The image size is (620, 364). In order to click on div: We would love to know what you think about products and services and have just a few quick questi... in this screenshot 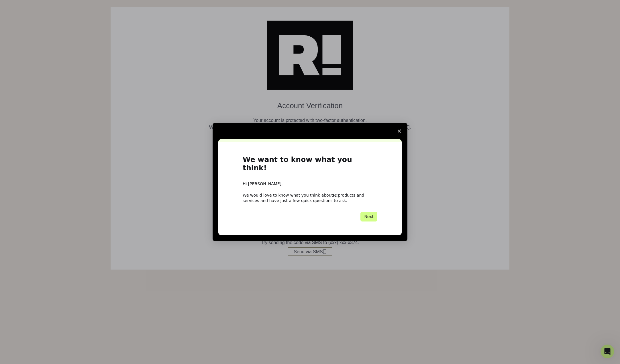, I will do `click(310, 198)`.